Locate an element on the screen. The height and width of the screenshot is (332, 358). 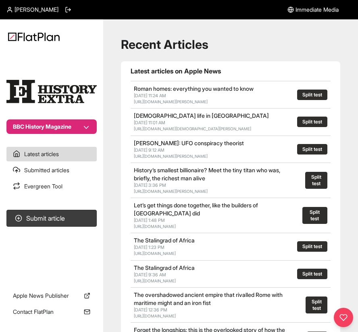
a: Submitted articles is located at coordinates (52, 170).